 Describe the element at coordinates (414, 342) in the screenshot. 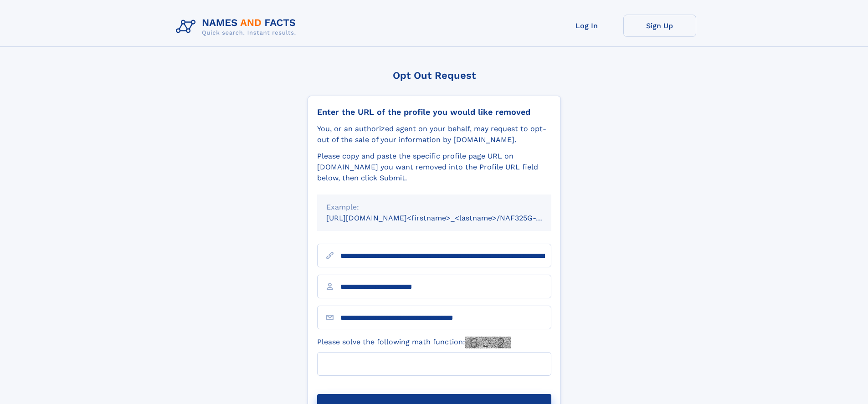

I see `label: Please solve the following math function:` at that location.